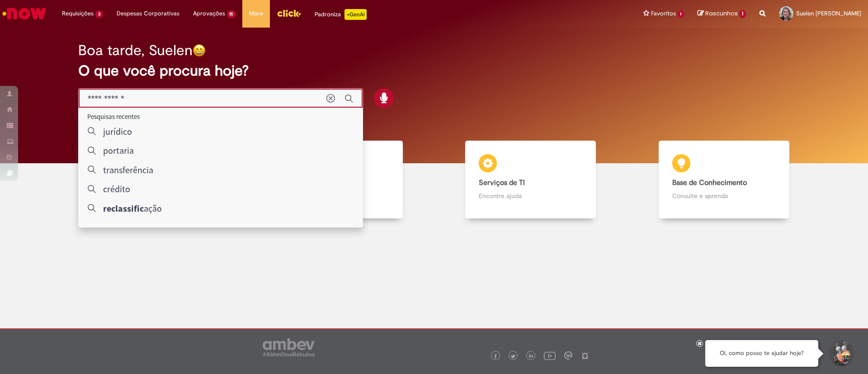 The image size is (868, 374). Describe the element at coordinates (530, 196) in the screenshot. I see `p: Encontre ajuda` at that location.